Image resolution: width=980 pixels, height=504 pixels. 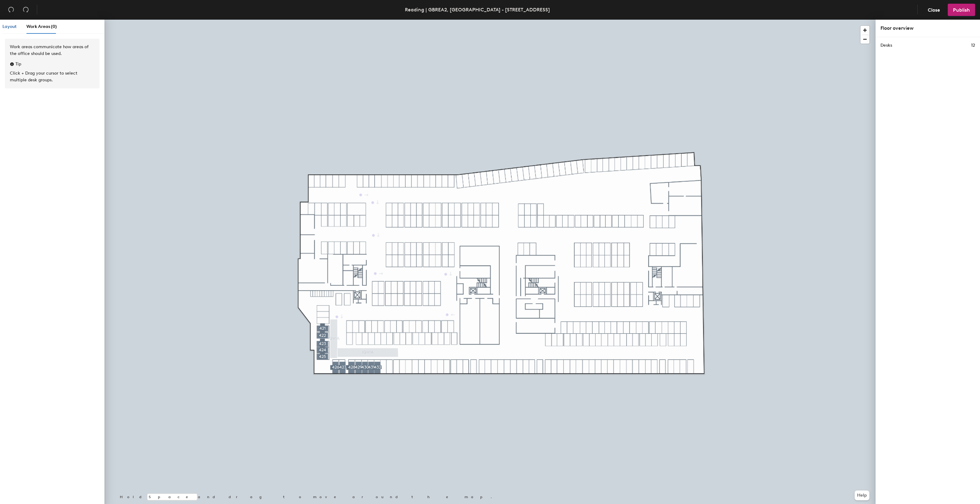 I want to click on div: Floor overview, so click(x=927, y=28).